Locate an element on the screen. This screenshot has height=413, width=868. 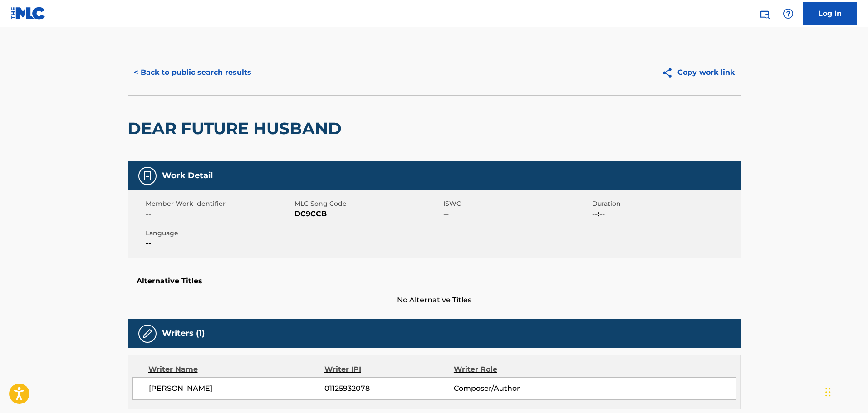
div: Help is located at coordinates (788, 13).